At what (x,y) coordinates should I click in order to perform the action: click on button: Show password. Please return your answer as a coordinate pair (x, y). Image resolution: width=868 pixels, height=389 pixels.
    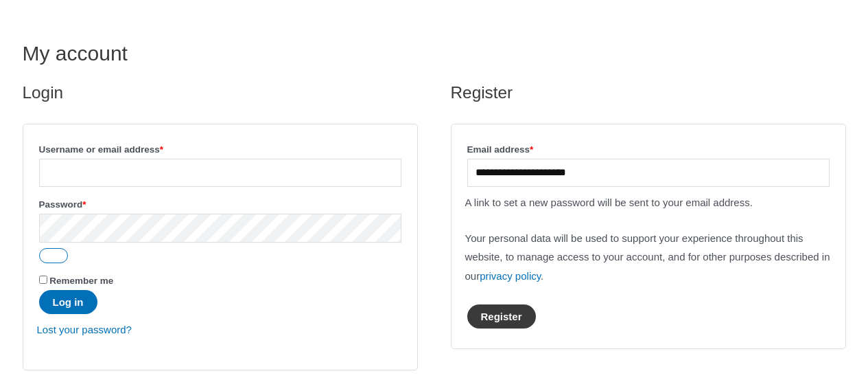
    Looking at the image, I should click on (54, 255).